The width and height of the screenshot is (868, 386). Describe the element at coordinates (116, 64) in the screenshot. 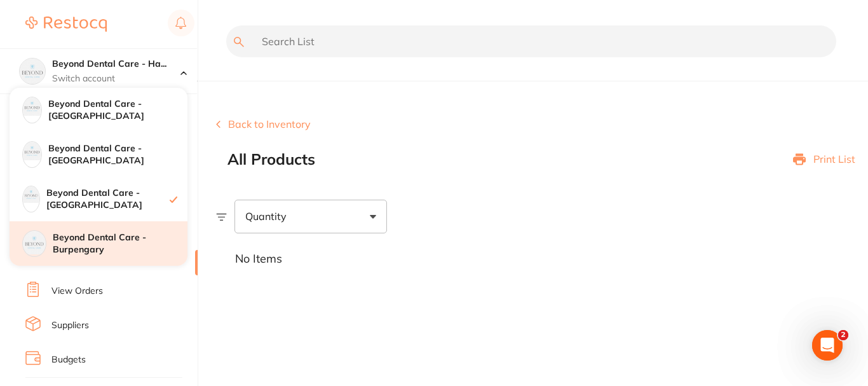

I see `h4: Beyond Dental Care - Hamilton` at that location.